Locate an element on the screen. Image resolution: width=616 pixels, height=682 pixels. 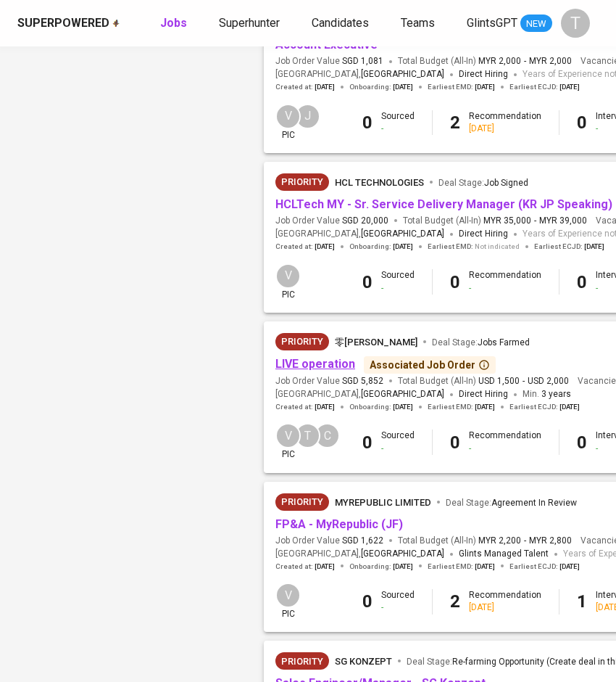
span: GlintsGPT is located at coordinates (492, 22).